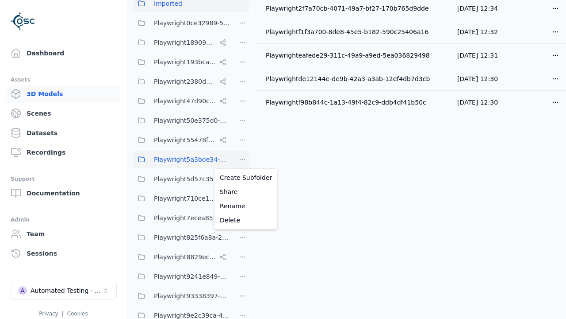 The height and width of the screenshot is (319, 566). What do you see at coordinates (246, 192) in the screenshot?
I see `div: Share` at bounding box center [246, 192].